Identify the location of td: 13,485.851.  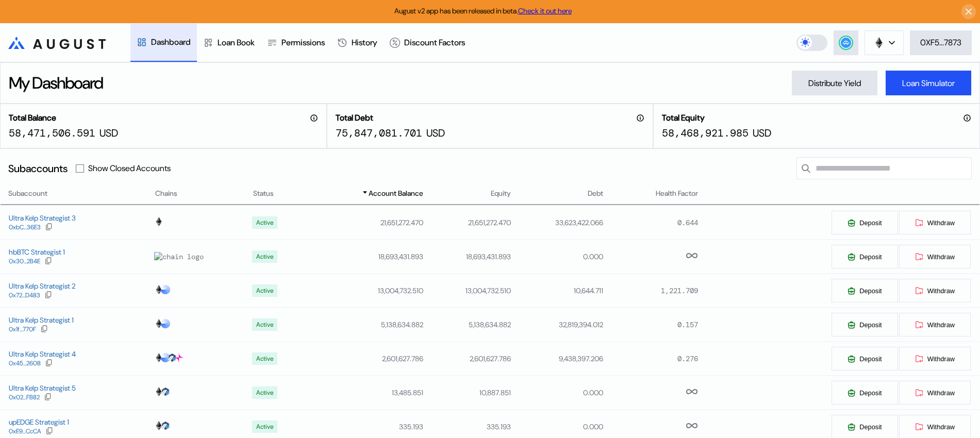
(365, 393).